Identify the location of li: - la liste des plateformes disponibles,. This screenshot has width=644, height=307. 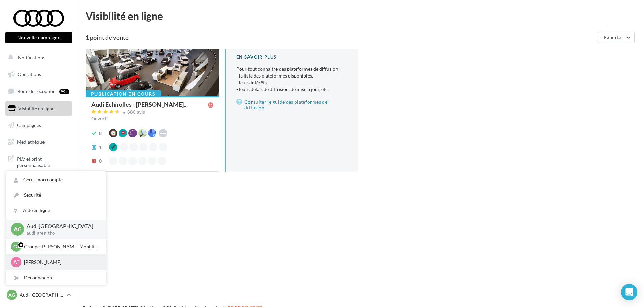
(292, 76).